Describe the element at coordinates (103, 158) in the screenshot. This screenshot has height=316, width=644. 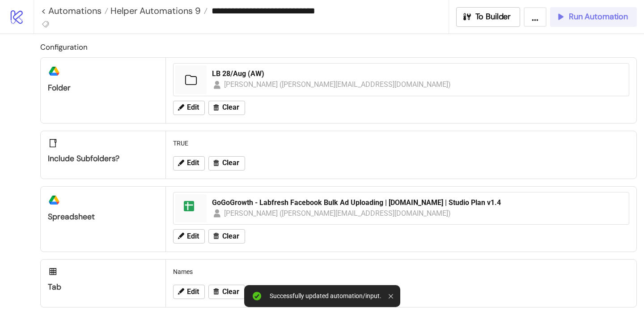
I see `div: Include subfolders?` at that location.